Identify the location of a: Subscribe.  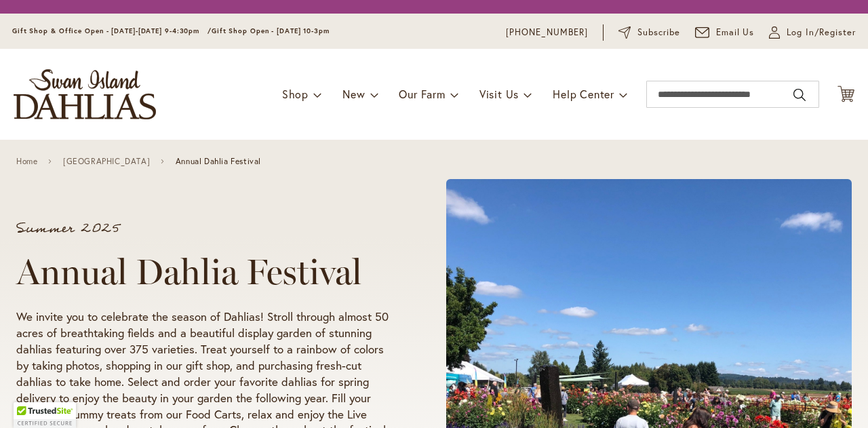
(648, 32).